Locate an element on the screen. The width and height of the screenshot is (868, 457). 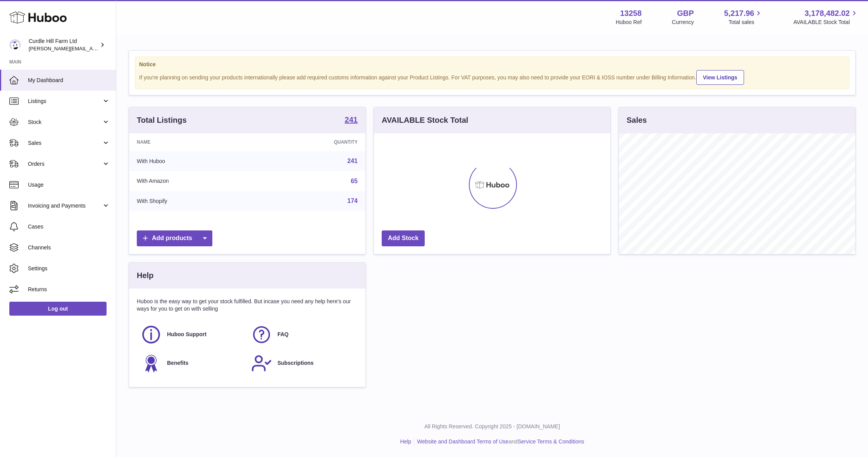
a: Help is located at coordinates (406, 441).